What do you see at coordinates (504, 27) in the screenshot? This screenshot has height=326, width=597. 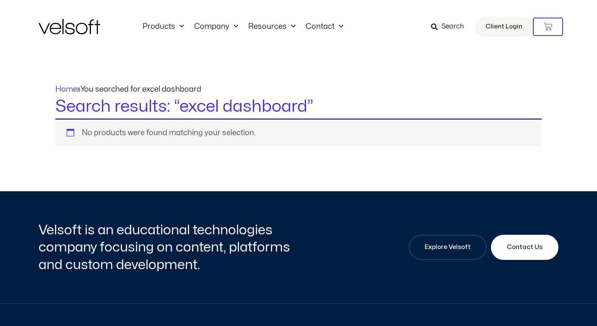 I see `span: Client Login` at bounding box center [504, 27].